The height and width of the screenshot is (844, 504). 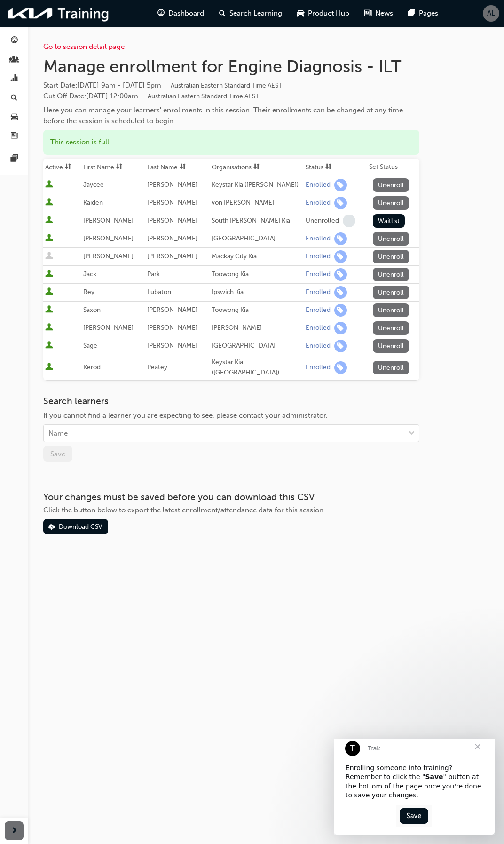 I want to click on span: Trak, so click(x=40, y=10).